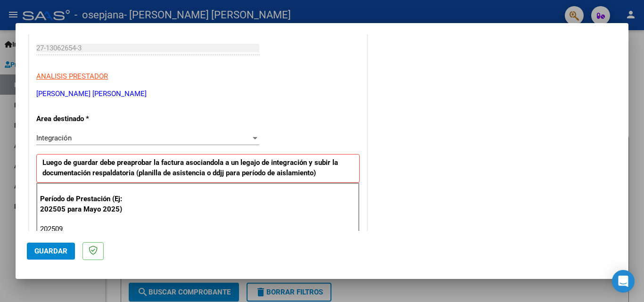 The width and height of the screenshot is (644, 302). I want to click on p: Período de Prestación (Ej: 202505 para Mayo 2025), so click(87, 204).